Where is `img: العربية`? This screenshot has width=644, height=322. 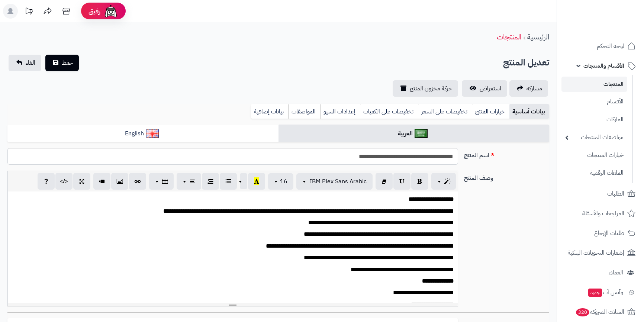
img: العربية is located at coordinates (421, 133).